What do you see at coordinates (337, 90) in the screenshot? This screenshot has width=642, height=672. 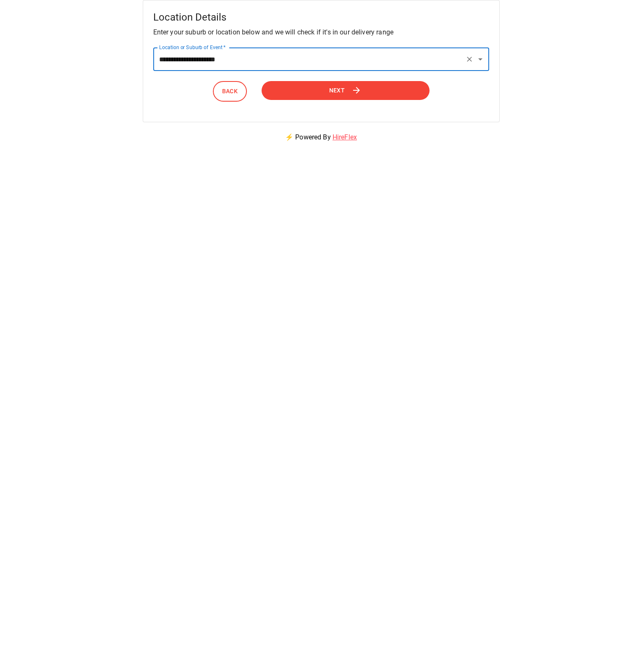 I see `span: Next` at bounding box center [337, 90].